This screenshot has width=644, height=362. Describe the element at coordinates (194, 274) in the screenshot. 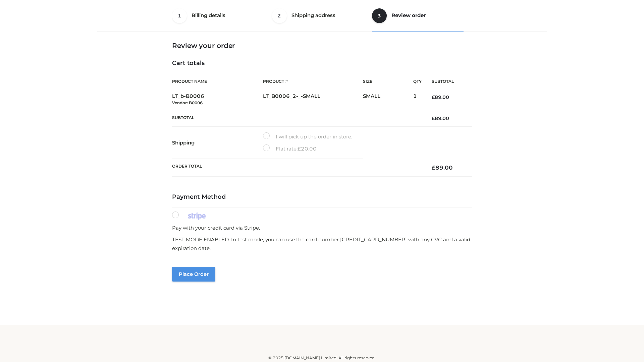

I see `button: Place order` at that location.